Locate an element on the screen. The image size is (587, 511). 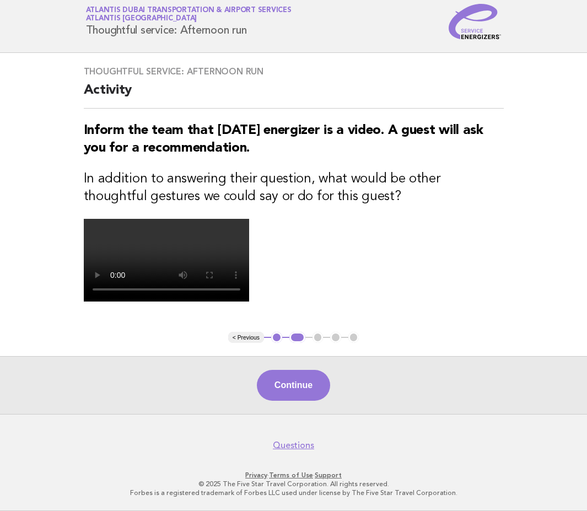
a: Questions is located at coordinates (293, 446).